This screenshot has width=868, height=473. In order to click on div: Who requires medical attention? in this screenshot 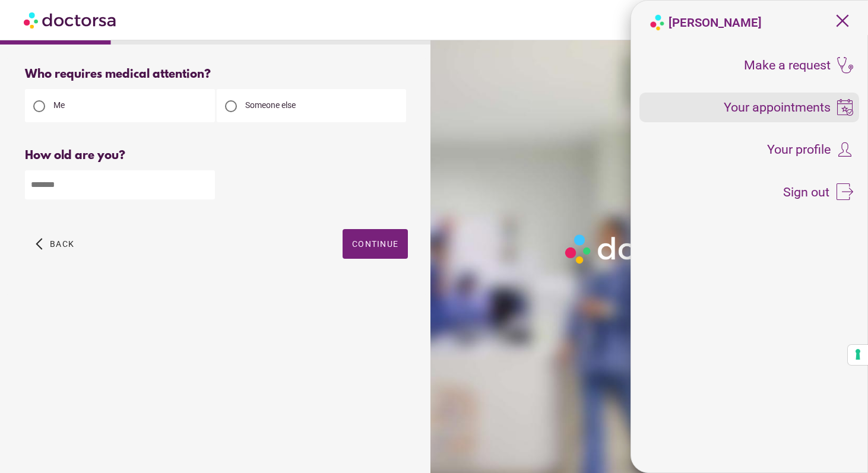, I will do `click(216, 74)`.